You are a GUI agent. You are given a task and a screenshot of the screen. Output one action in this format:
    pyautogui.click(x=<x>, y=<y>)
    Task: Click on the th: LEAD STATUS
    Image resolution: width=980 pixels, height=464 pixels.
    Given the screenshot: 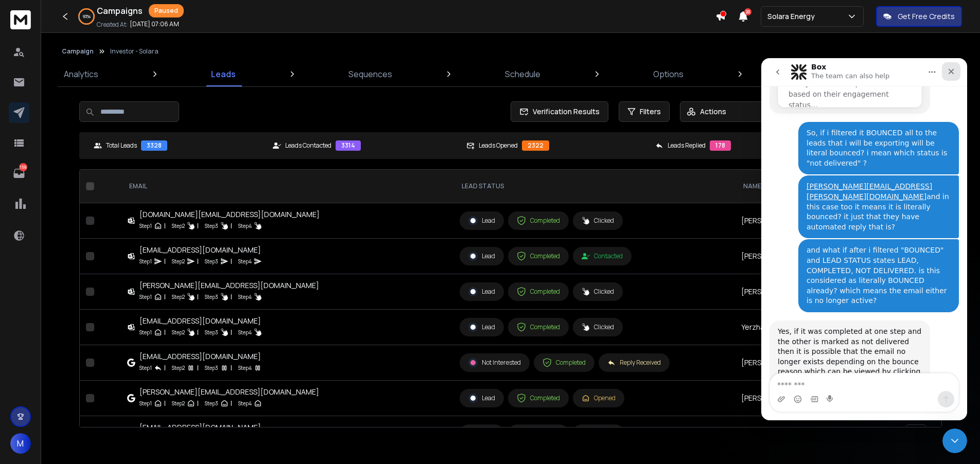 What is the action you would take?
    pyautogui.click(x=594, y=186)
    